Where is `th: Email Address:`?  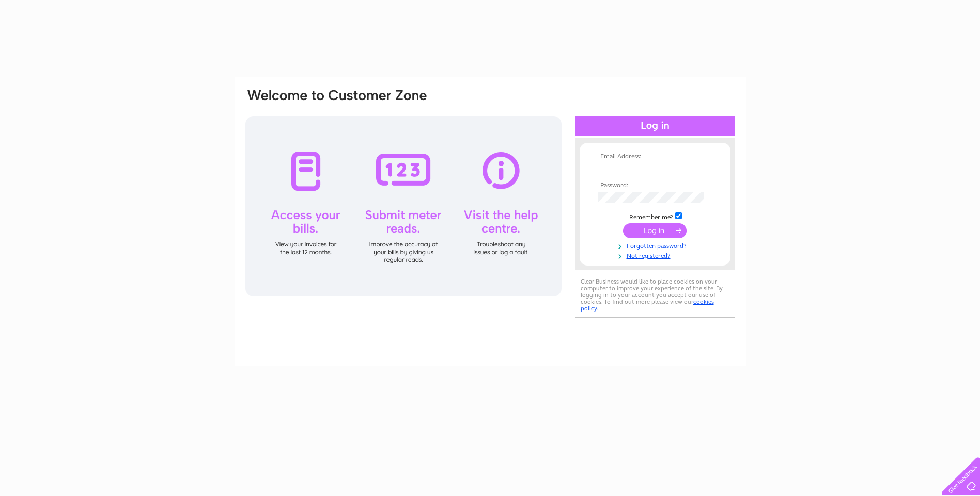 th: Email Address: is located at coordinates (655, 157).